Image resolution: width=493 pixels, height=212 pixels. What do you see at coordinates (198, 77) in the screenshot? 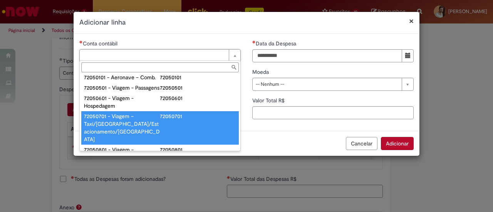
I see `div: 72050101` at bounding box center [198, 77].